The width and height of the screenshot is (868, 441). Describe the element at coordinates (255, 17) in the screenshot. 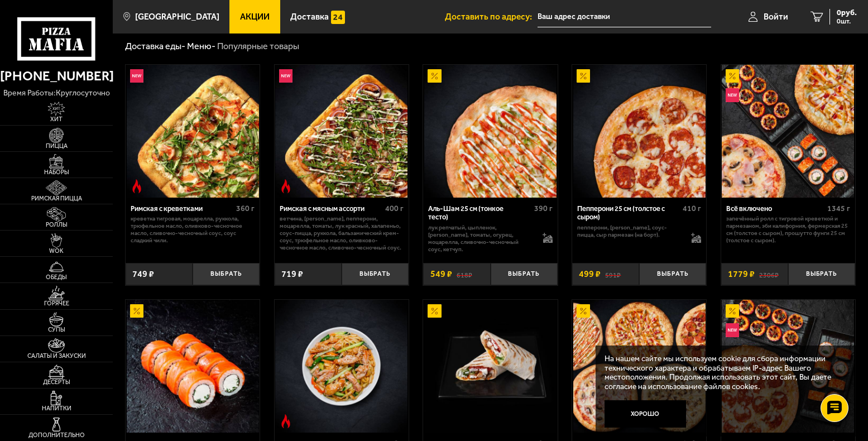

I see `span: Акции` at that location.